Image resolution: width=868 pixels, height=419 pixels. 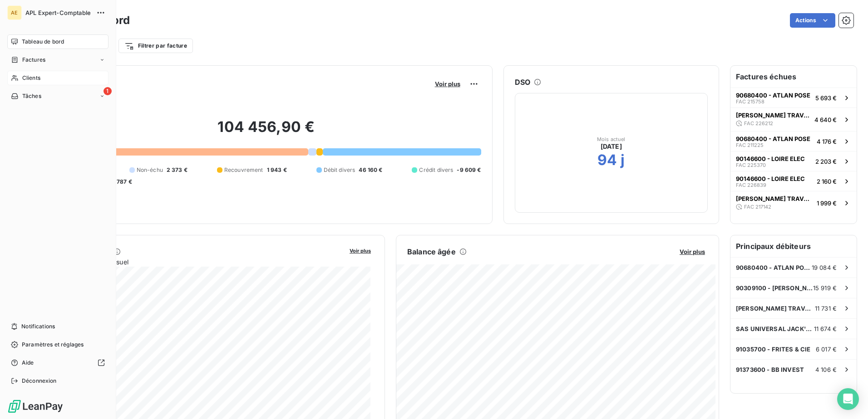 What do you see at coordinates (197, 261) in the screenshot?
I see `span: Chiffre d'affaires mensuel` at bounding box center [197, 261].